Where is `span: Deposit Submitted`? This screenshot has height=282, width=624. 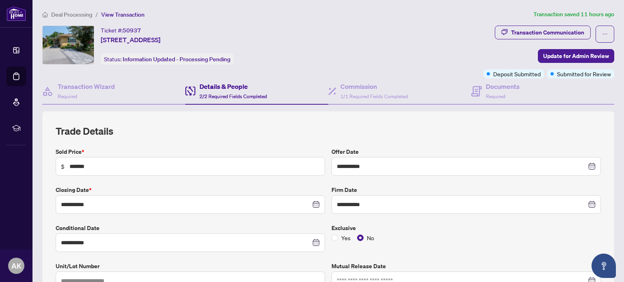
span: Deposit Submitted is located at coordinates (516, 74).